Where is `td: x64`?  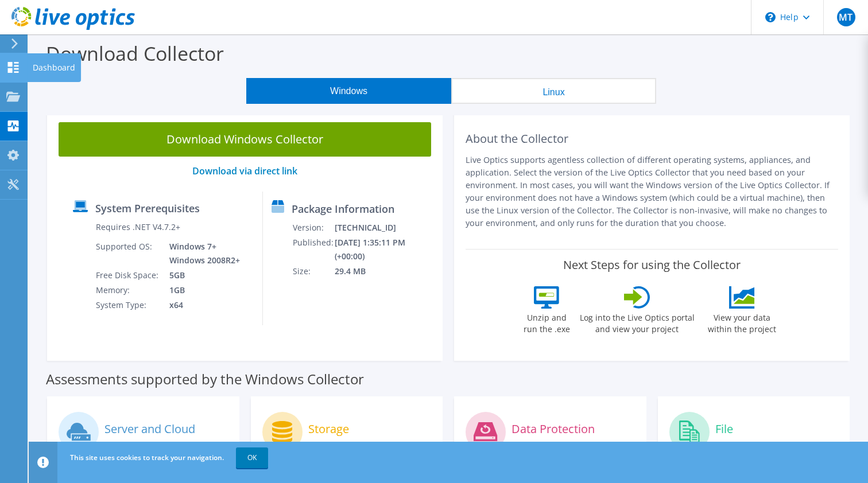 td: x64 is located at coordinates (202, 305).